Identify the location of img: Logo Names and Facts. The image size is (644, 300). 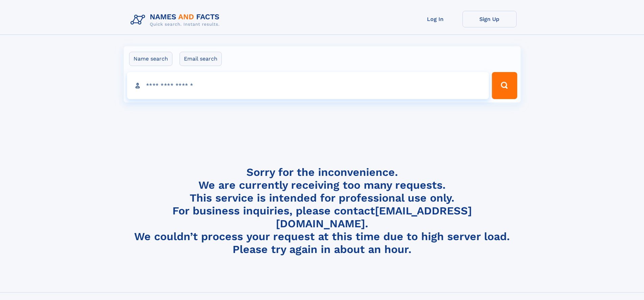
(176, 20).